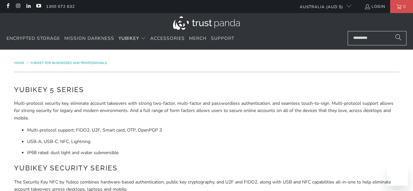  What do you see at coordinates (375, 7) in the screenshot?
I see `a: Login` at bounding box center [375, 7].